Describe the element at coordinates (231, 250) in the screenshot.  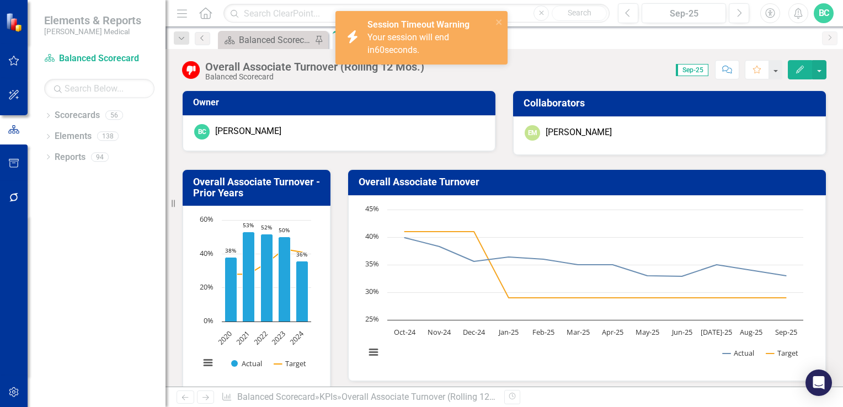
I see `text: 38%` at that location.